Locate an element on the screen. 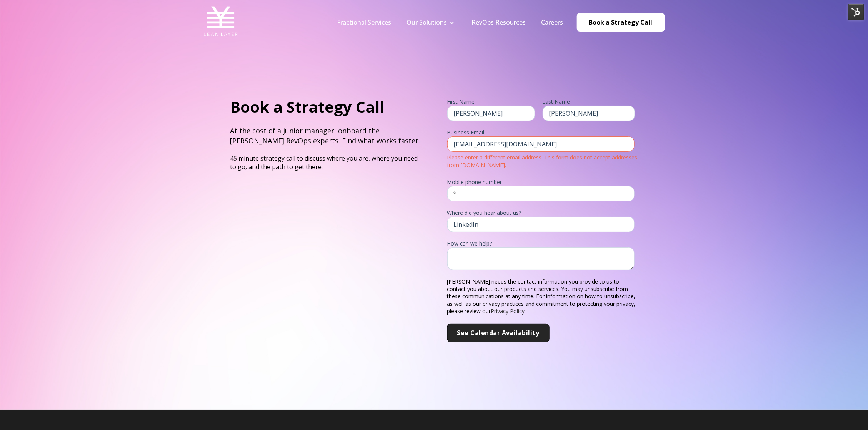 The height and width of the screenshot is (430, 868). img: HubSpot Tools Menu Toggle is located at coordinates (856, 12).